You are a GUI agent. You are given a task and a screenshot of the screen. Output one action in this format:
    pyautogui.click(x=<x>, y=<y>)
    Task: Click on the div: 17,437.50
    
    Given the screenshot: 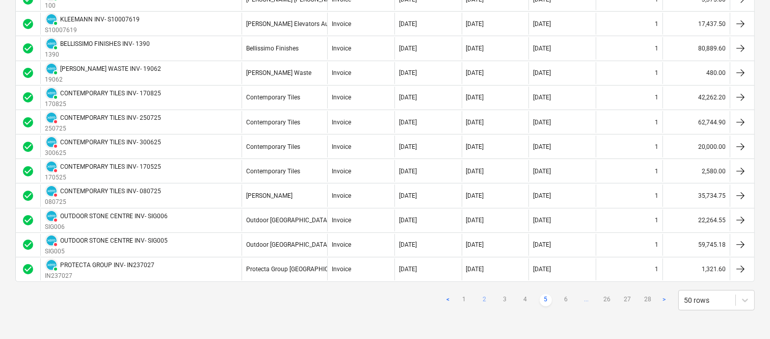 What is the action you would take?
    pyautogui.click(x=696, y=23)
    